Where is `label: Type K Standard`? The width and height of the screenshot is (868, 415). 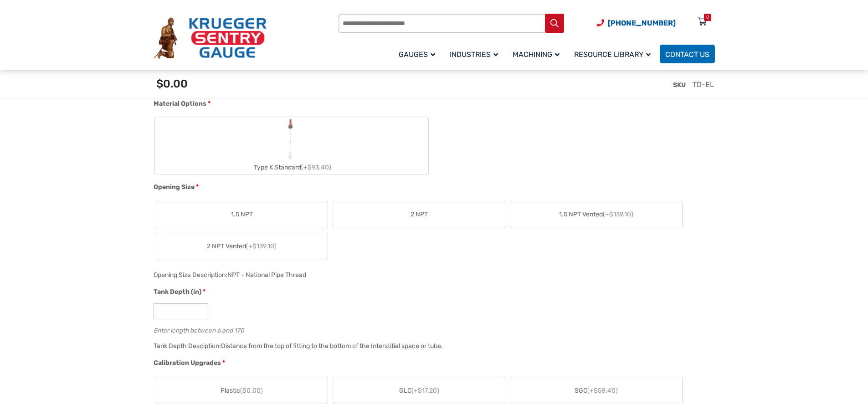
label: Type K Standard is located at coordinates (292, 145).